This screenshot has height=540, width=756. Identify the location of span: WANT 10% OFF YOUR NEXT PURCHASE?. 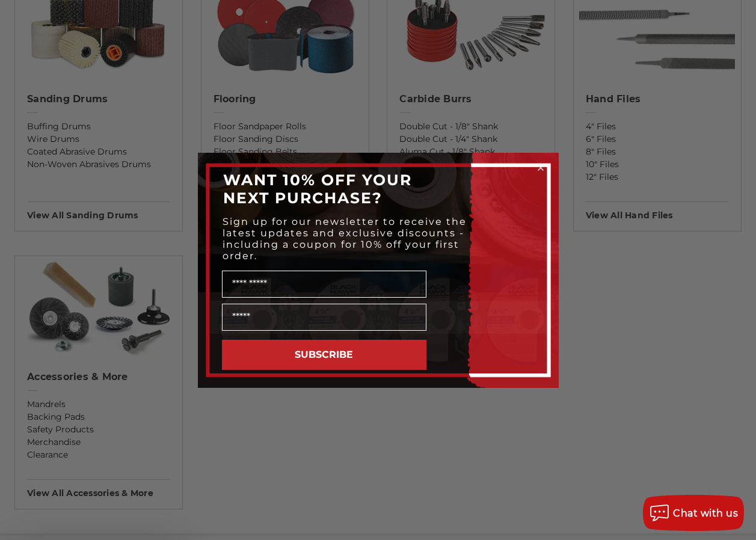
(318, 189).